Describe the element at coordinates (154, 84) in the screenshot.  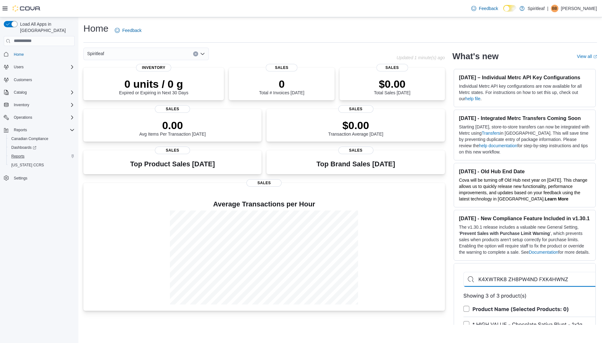
I see `p: 0 units / 0 g` at that location.